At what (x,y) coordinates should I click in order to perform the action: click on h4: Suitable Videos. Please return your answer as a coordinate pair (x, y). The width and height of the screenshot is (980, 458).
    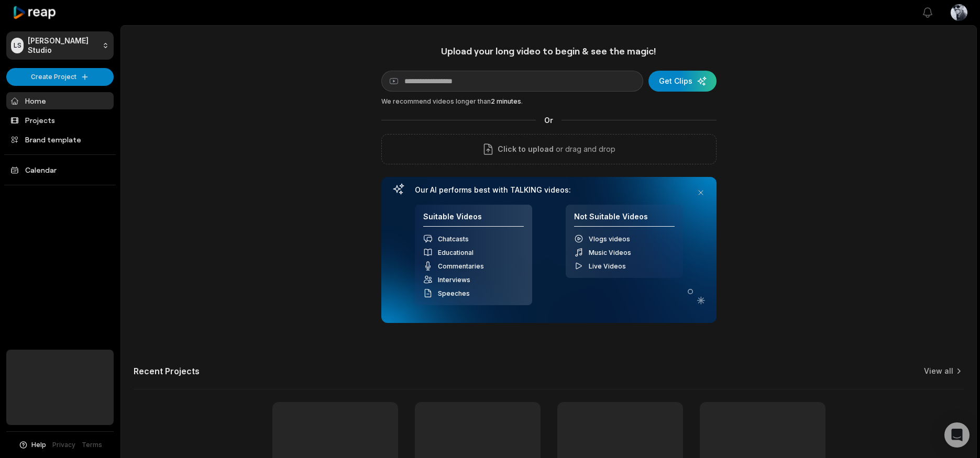
    Looking at the image, I should click on (474, 220).